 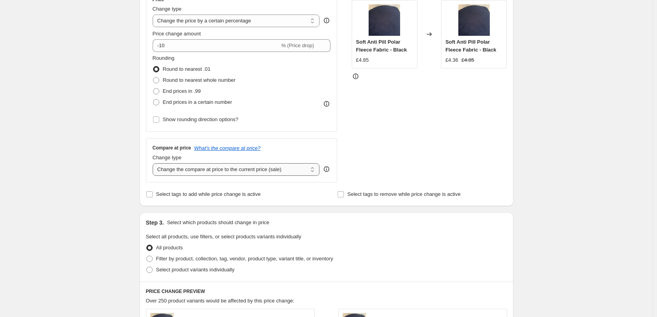 I want to click on span: Select tags to remove while price change is active, so click(x=404, y=194).